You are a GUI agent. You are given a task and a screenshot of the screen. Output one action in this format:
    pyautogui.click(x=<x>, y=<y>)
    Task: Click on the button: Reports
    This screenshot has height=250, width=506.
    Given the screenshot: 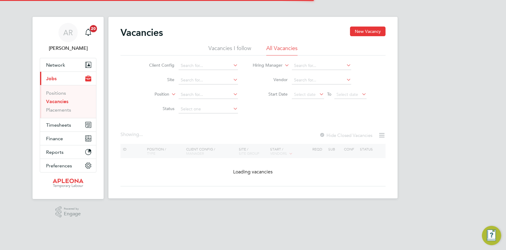 What is the action you would take?
    pyautogui.click(x=68, y=152)
    